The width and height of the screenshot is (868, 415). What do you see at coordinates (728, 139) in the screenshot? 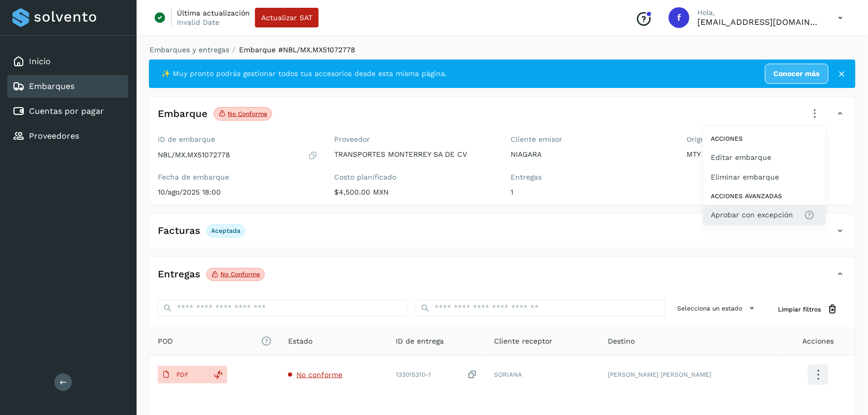
I see `span: Acciones` at bounding box center [728, 139].